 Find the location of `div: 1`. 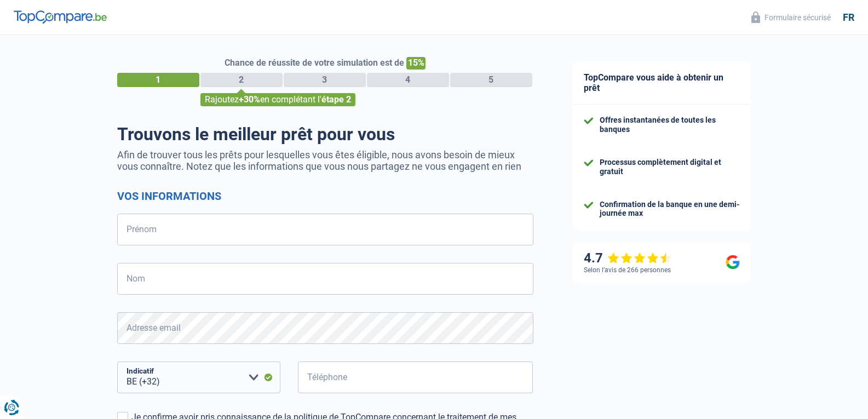

div: 1 is located at coordinates (158, 80).